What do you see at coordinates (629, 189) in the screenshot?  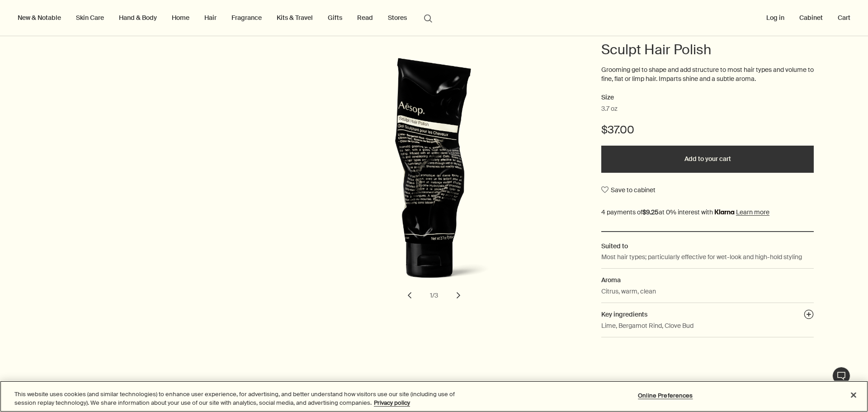 I see `button: Save to cabinet` at bounding box center [629, 189].